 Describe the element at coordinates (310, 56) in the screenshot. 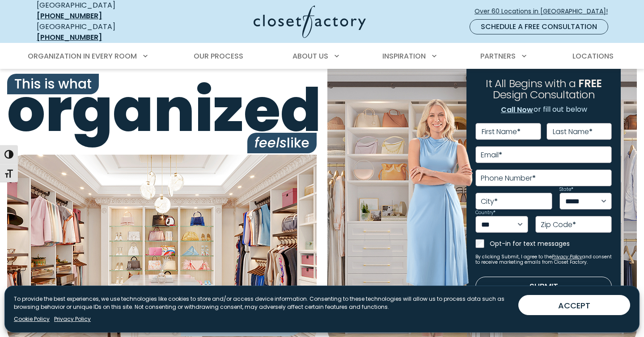

I see `span: About Us` at that location.